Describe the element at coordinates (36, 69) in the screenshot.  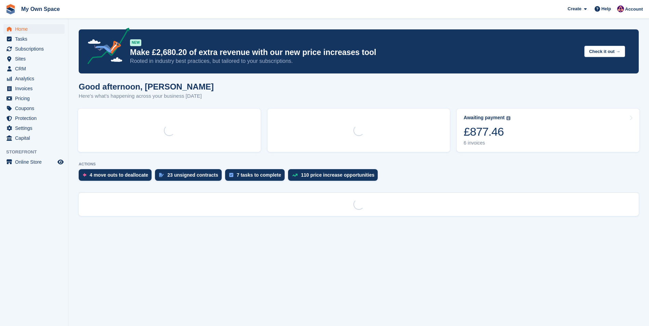
I see `span: CRM` at that location.